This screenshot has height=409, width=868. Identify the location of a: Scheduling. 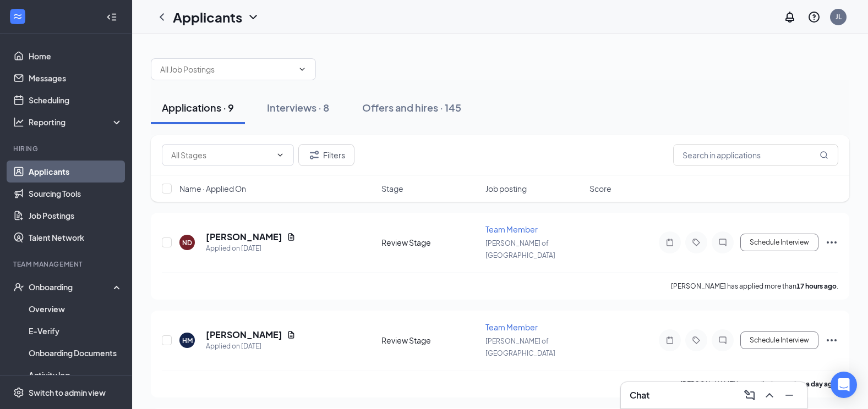
(76, 100).